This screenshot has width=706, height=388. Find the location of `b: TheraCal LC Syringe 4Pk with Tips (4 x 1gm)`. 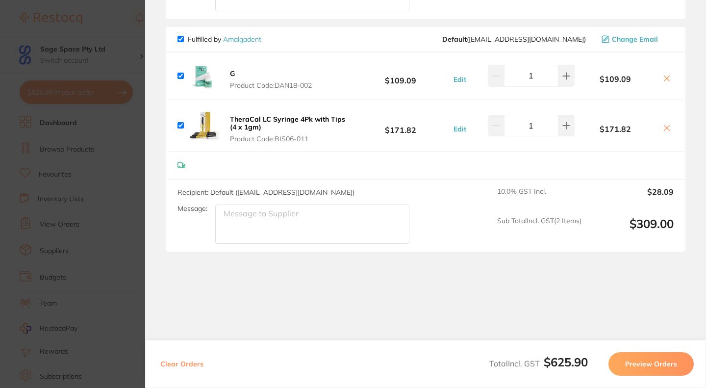

b: TheraCal LC Syringe 4Pk with Tips (4 x 1gm) is located at coordinates (287, 123).